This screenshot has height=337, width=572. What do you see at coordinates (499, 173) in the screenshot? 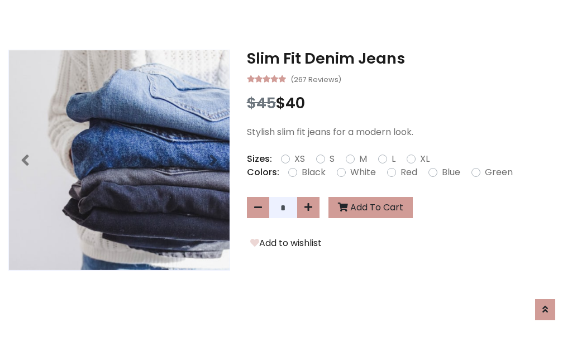
I see `label: Green` at bounding box center [499, 173].